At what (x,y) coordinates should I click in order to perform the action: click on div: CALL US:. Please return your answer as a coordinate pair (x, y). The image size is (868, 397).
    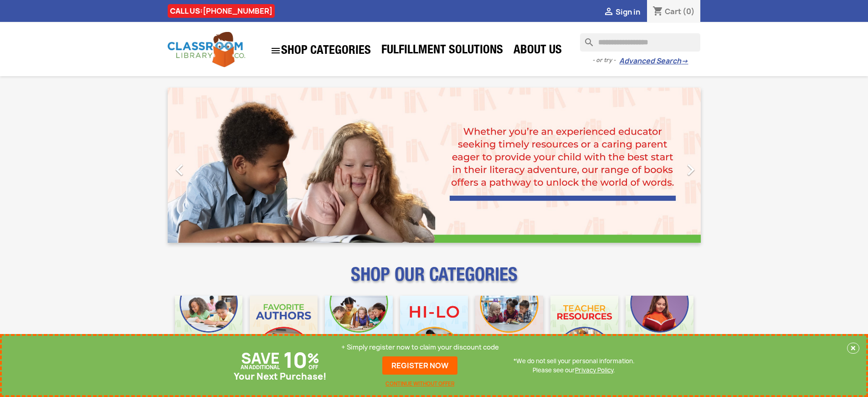
    Looking at the image, I should click on (221, 11).